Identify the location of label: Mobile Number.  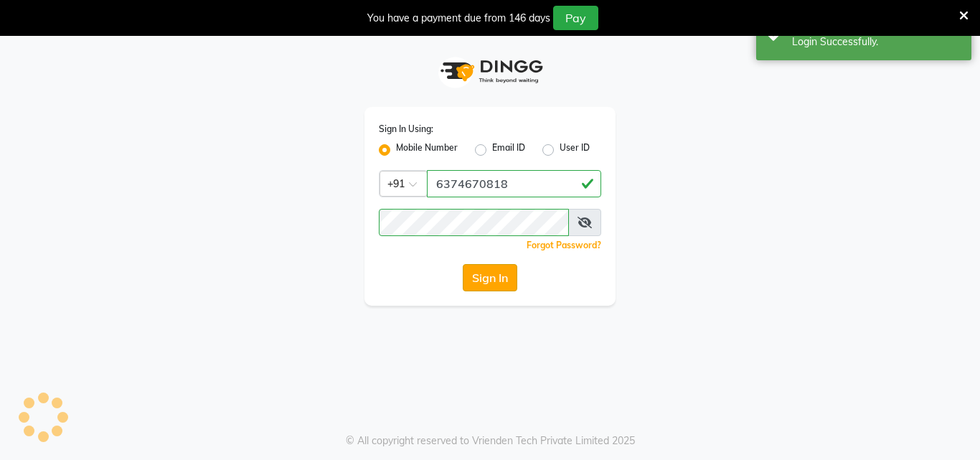
(427, 150).